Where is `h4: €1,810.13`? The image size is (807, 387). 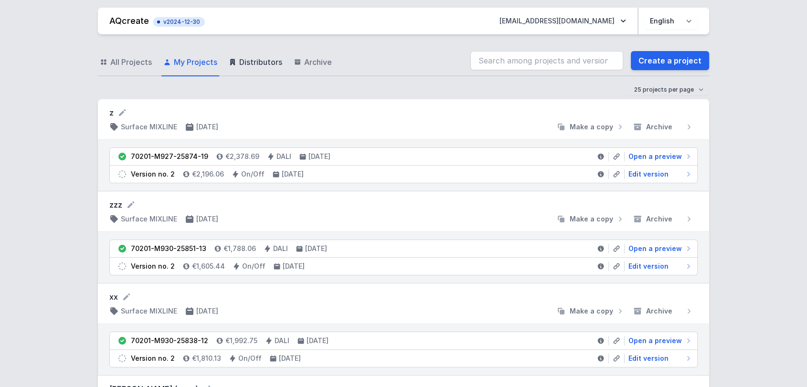
h4: €1,810.13 is located at coordinates (206, 358).